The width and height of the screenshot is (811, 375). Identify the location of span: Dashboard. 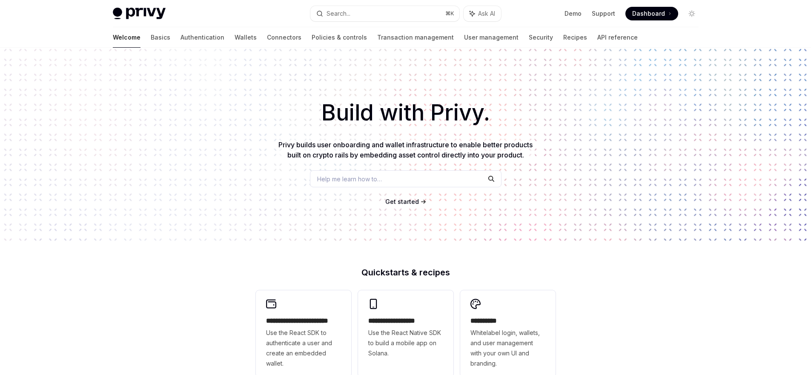
(648, 14).